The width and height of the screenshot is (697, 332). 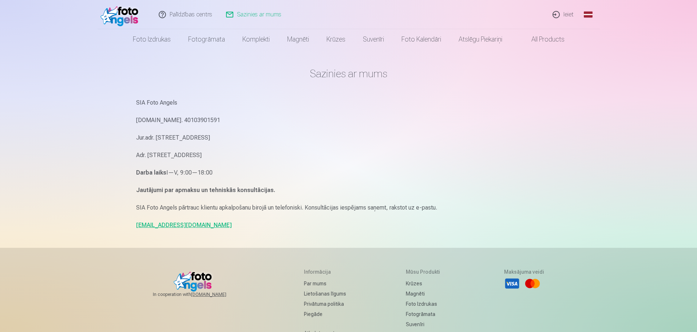 I want to click on a: Foto kalendāri, so click(x=421, y=39).